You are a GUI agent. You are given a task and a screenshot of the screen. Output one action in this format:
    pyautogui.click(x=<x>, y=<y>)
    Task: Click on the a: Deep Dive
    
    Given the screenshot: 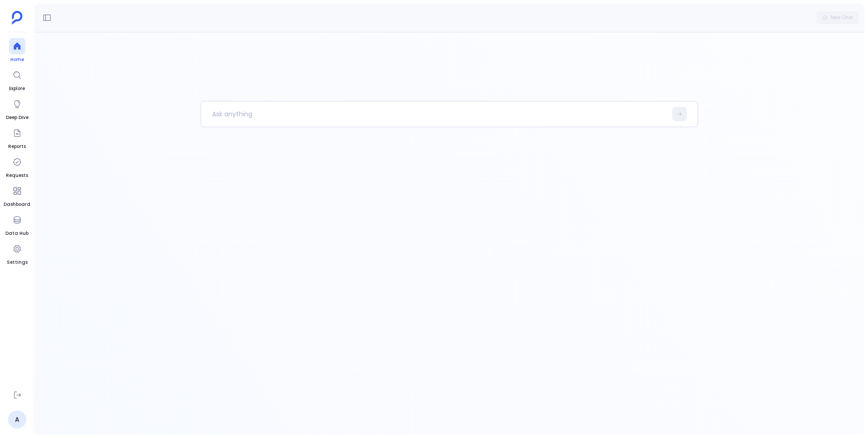 What is the action you would take?
    pyautogui.click(x=17, y=108)
    